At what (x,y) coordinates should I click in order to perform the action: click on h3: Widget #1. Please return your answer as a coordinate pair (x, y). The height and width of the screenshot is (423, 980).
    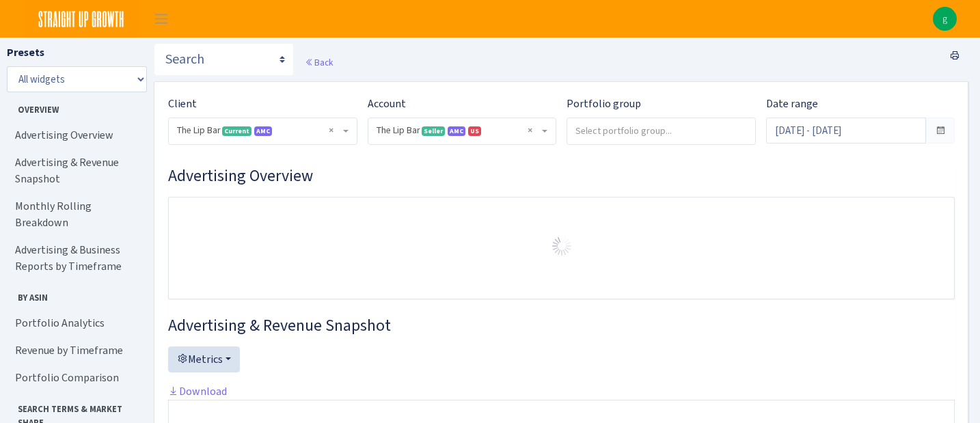
    Looking at the image, I should click on (561, 176).